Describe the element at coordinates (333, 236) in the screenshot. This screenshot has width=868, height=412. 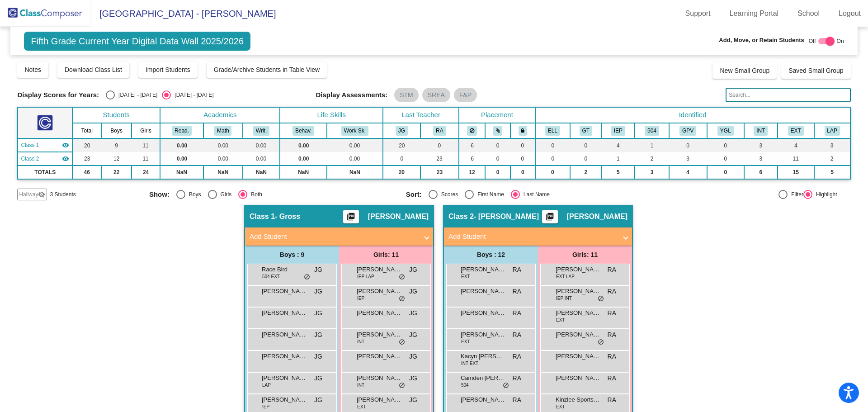
I see `mat-panel-title: Add Student` at that location.